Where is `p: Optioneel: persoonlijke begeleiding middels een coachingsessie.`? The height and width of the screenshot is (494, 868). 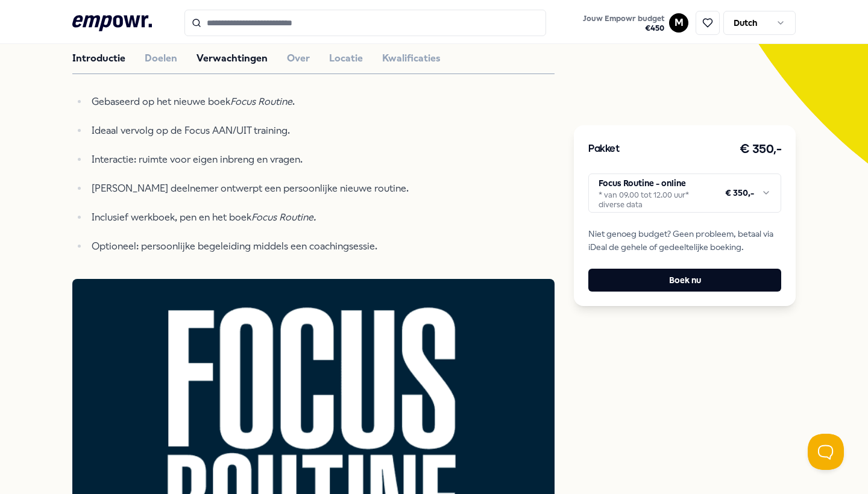 p: Optioneel: persoonlijke begeleiding middels een coachingsessie. is located at coordinates (278, 247).